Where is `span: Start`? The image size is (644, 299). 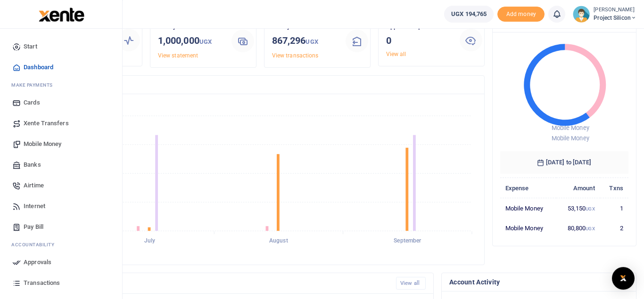 span: Start is located at coordinates (30, 47).